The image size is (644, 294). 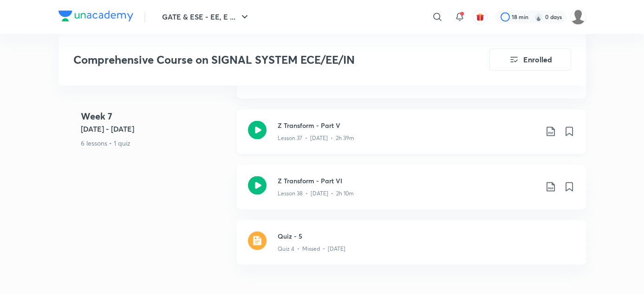 What do you see at coordinates (407, 181) in the screenshot?
I see `h3: Z Transform - Part VI` at bounding box center [407, 181].